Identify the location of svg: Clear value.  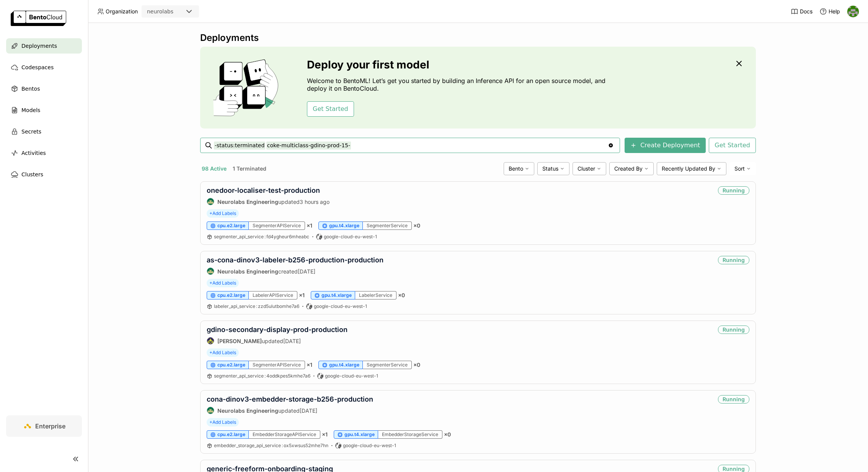
(611, 146).